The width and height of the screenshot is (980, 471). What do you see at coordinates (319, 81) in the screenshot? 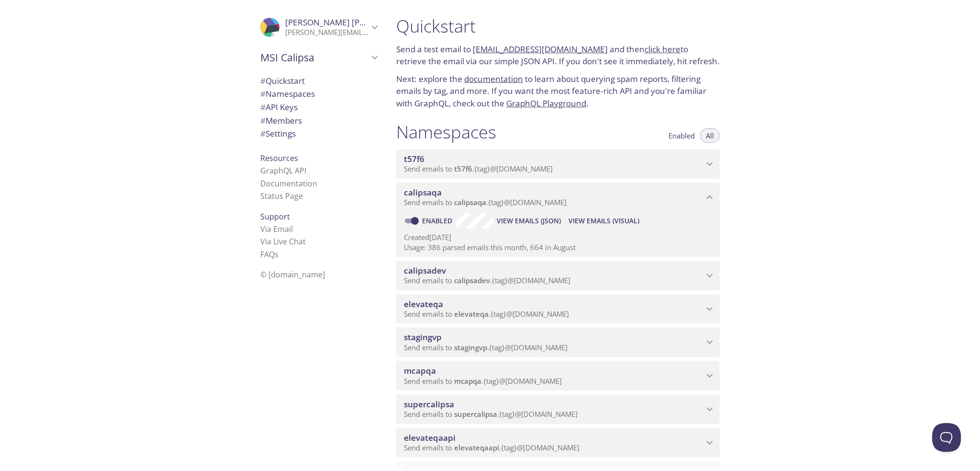
I see `div: Quickstart` at bounding box center [319, 81].